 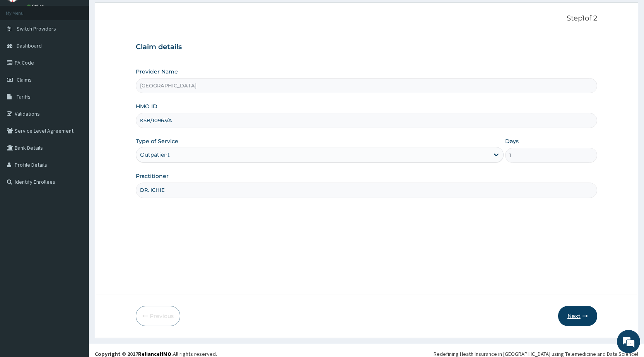 I want to click on div: Outpatient, so click(x=154, y=154).